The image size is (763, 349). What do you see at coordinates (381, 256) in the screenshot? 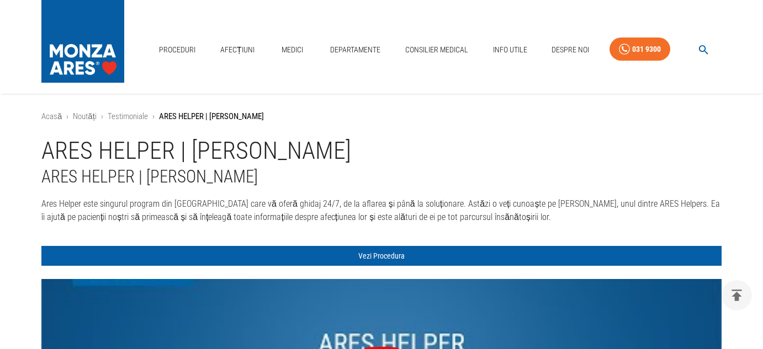
I see `a: Vezi Procedura` at bounding box center [381, 256].